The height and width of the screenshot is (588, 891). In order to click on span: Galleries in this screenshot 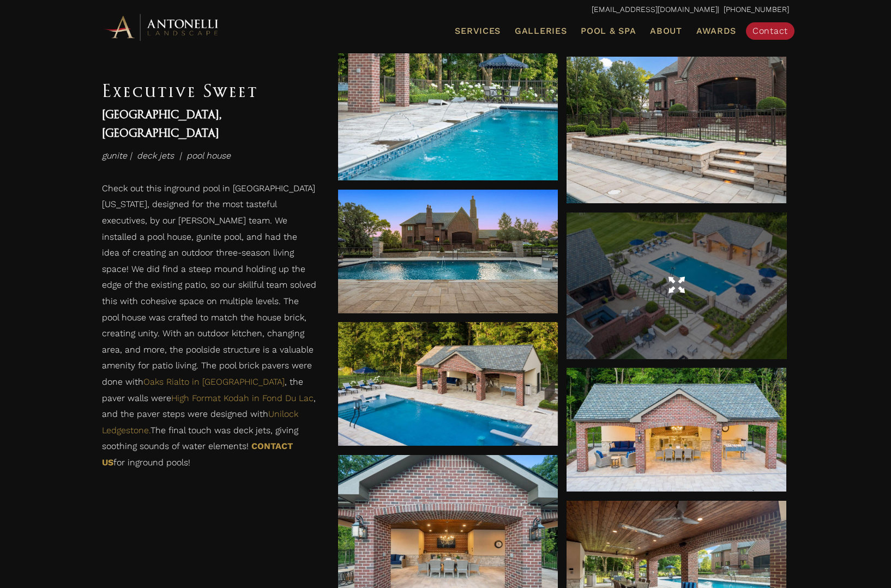, I will do `click(540, 30)`.